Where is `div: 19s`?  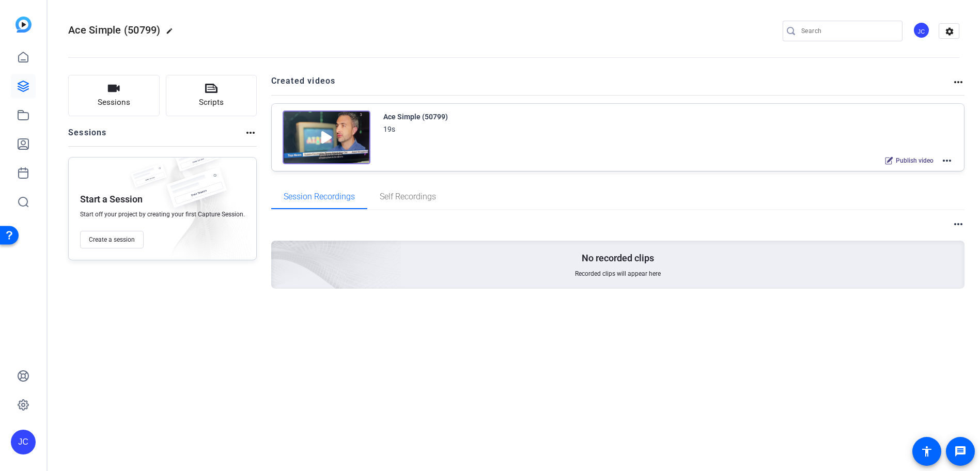 div: 19s is located at coordinates (389, 129).